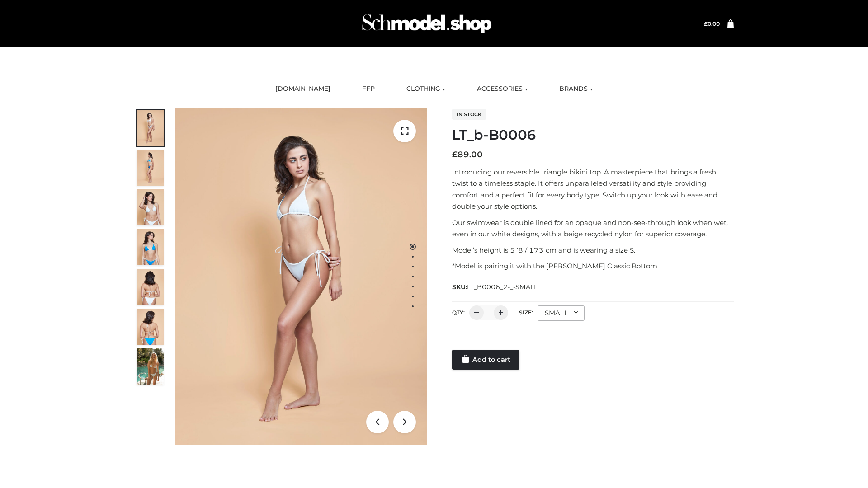 Image resolution: width=868 pixels, height=488 pixels. I want to click on div: SMALL, so click(561, 313).